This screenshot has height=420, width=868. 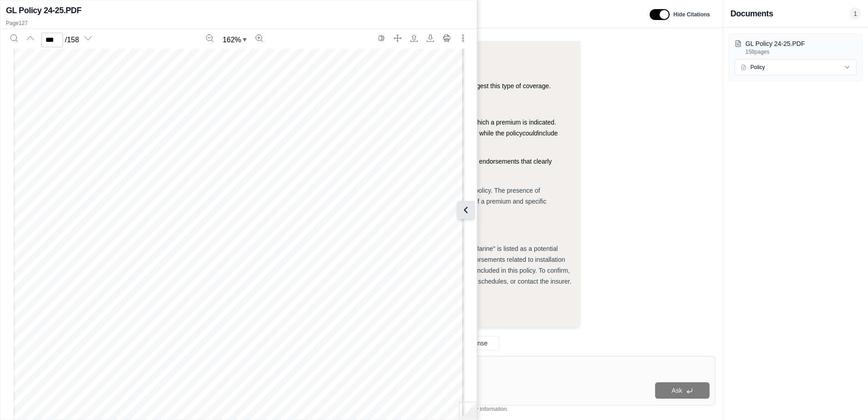 I want to click on button: Zoom in, so click(x=259, y=38).